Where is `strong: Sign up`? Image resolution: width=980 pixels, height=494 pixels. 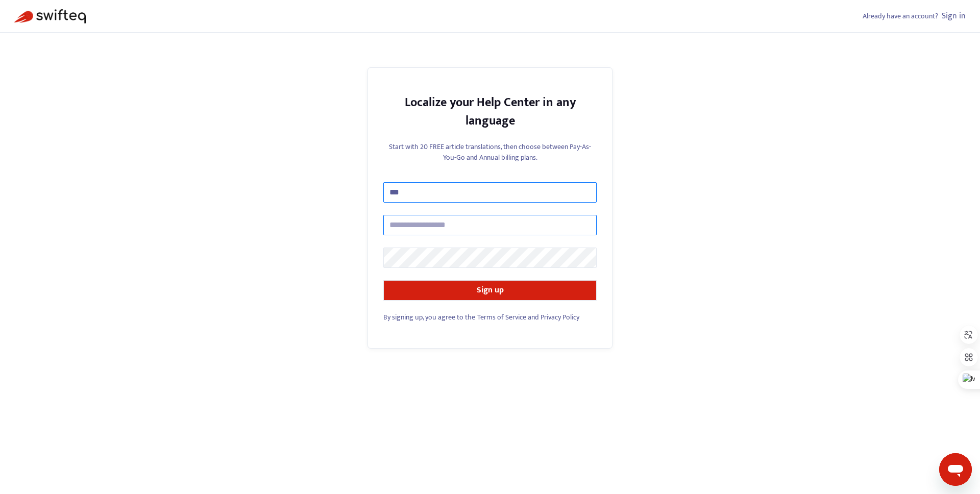 strong: Sign up is located at coordinates (490, 290).